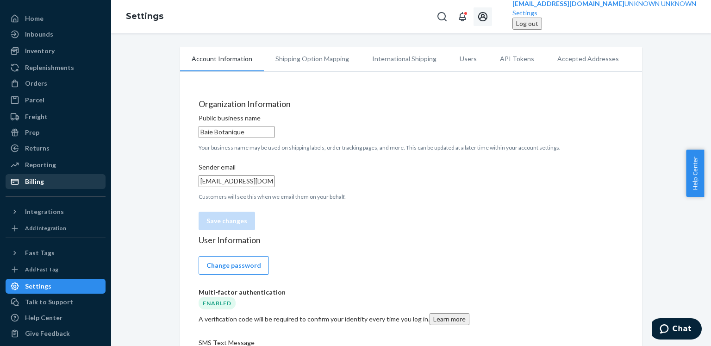 The image size is (711, 346). Describe the element at coordinates (56, 212) in the screenshot. I see `button: Integrations` at that location.